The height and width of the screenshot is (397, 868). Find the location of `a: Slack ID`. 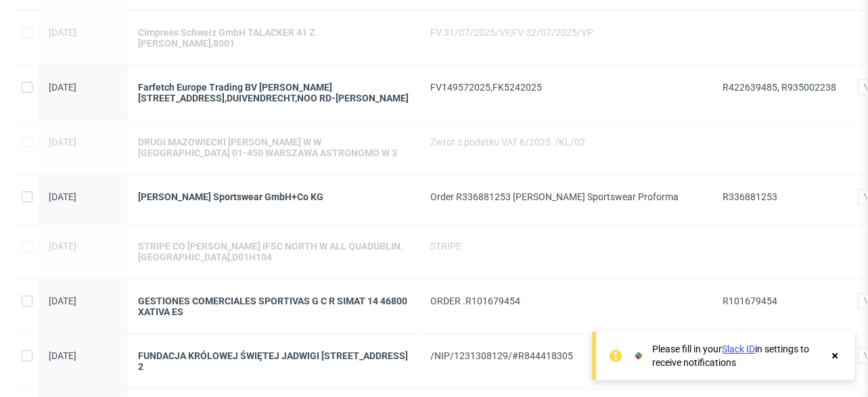

a: Slack ID is located at coordinates (738, 349).